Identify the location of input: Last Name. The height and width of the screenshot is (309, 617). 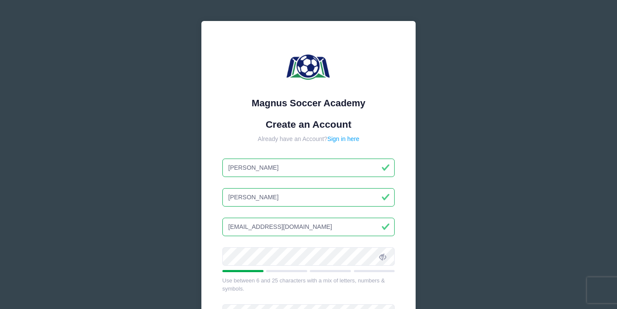
(308, 197).